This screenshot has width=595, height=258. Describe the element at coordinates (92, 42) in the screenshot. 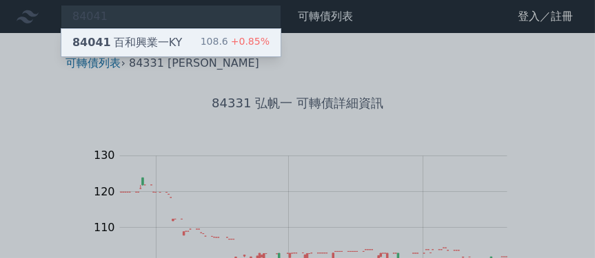

I see `span: 84041` at that location.